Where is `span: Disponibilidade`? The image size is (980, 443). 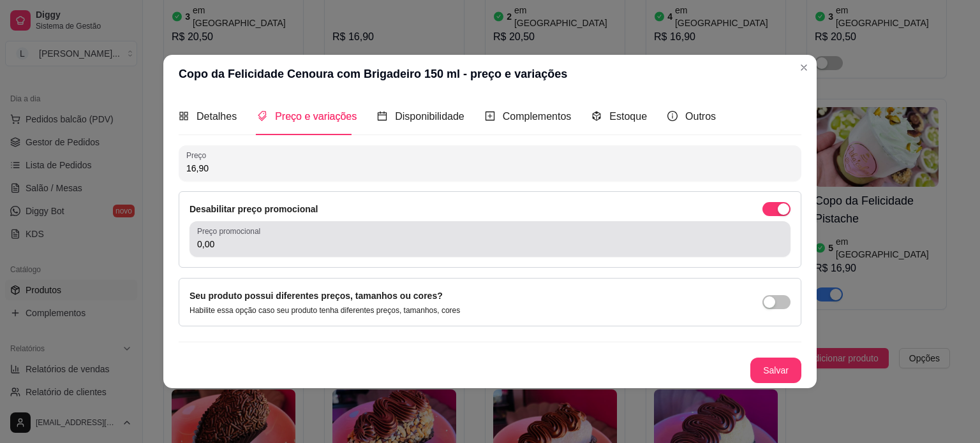 span: Disponibilidade is located at coordinates (430, 116).